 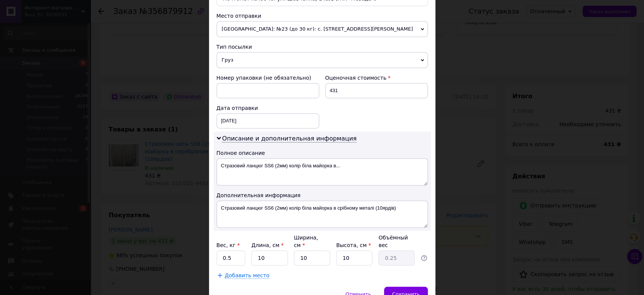 What do you see at coordinates (354, 245) in the screenshot?
I see `label: Высота, см` at bounding box center [354, 245].